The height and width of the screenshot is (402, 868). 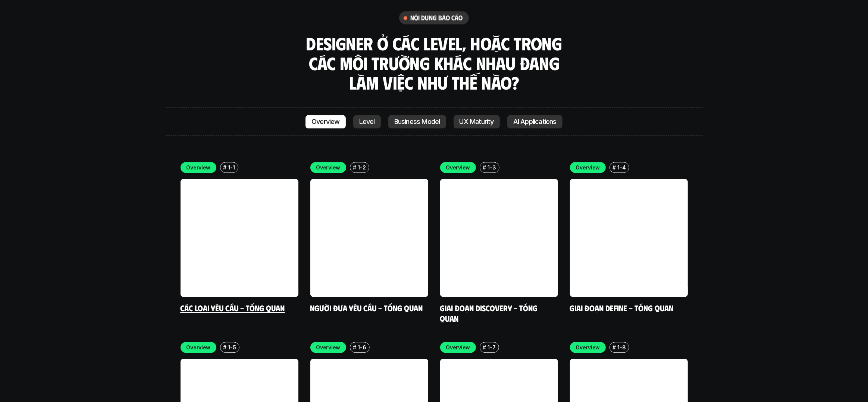 What do you see at coordinates (491, 347) in the screenshot?
I see `p: 1-7` at bounding box center [491, 347].